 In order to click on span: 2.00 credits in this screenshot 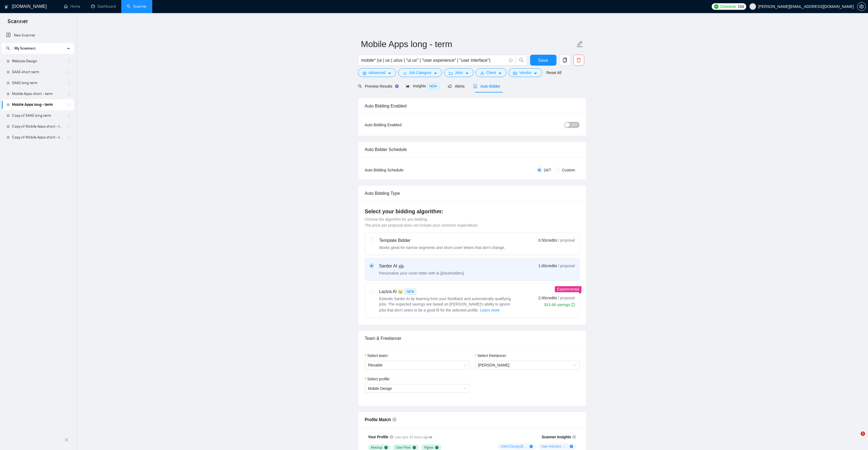, I will do `click(548, 298)`.